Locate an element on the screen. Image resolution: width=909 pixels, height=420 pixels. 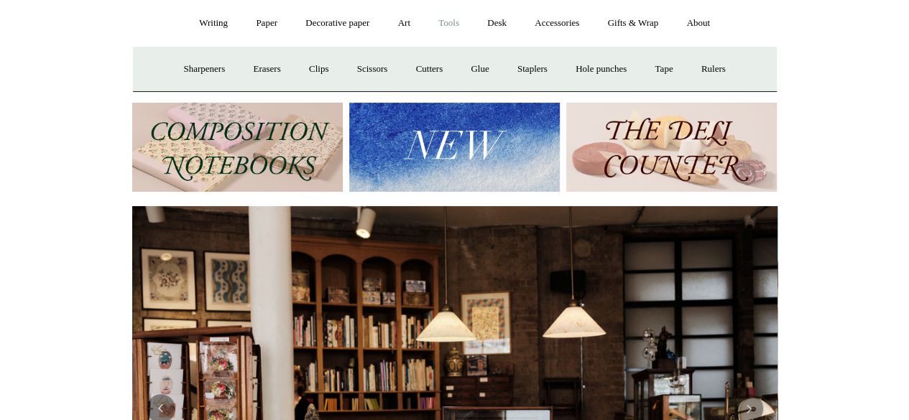
a: About is located at coordinates (698, 23).